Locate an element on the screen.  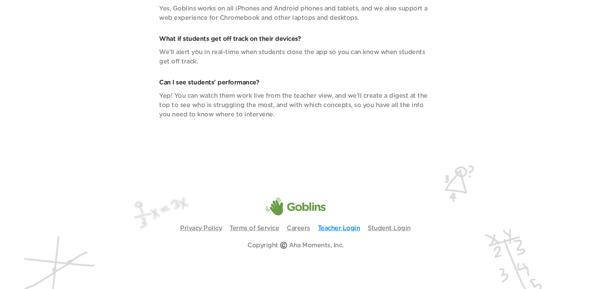
a: Privacy Policy is located at coordinates (201, 228).